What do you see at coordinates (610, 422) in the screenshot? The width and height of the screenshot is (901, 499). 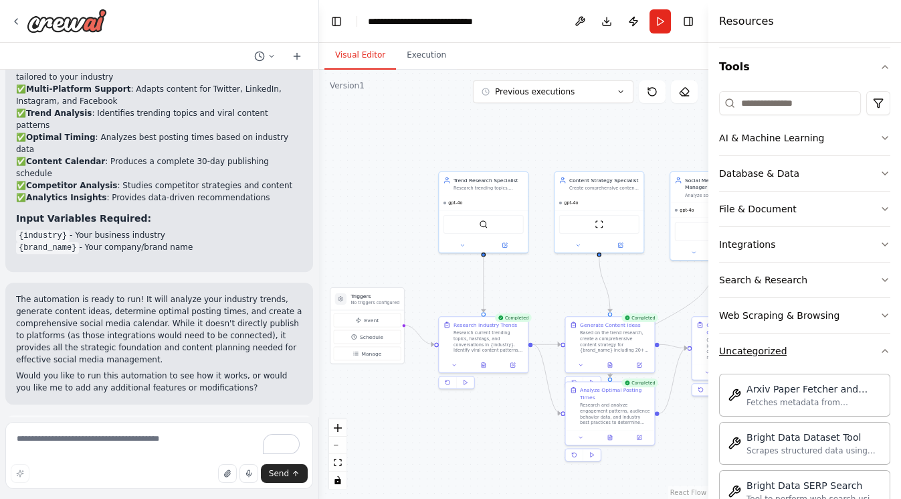 I see `div: CompletedAnalyze Optimal Posting TimesResearch and analyze engagement patterns, audience behavior...` at bounding box center [610, 422].